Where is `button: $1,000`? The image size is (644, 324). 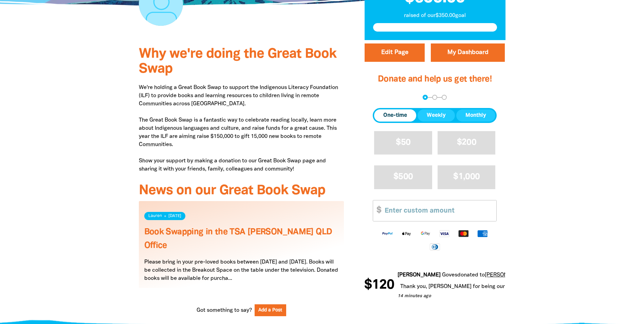 button: $1,000 is located at coordinates (466, 177).